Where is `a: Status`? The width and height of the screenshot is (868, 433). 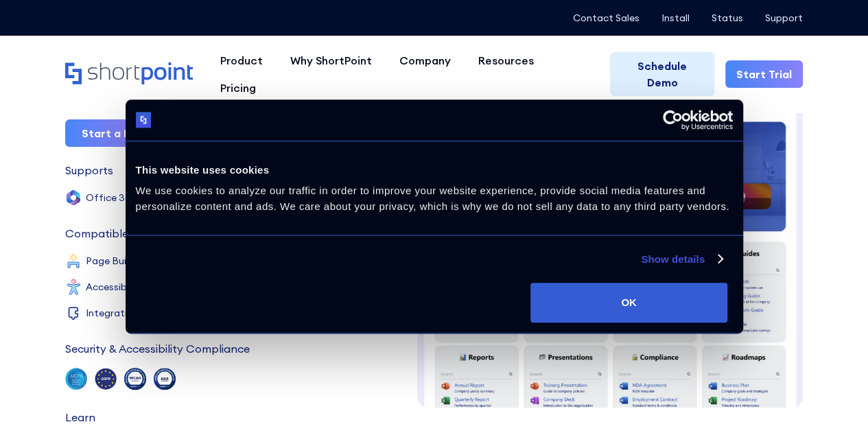
a: Status is located at coordinates (727, 18).